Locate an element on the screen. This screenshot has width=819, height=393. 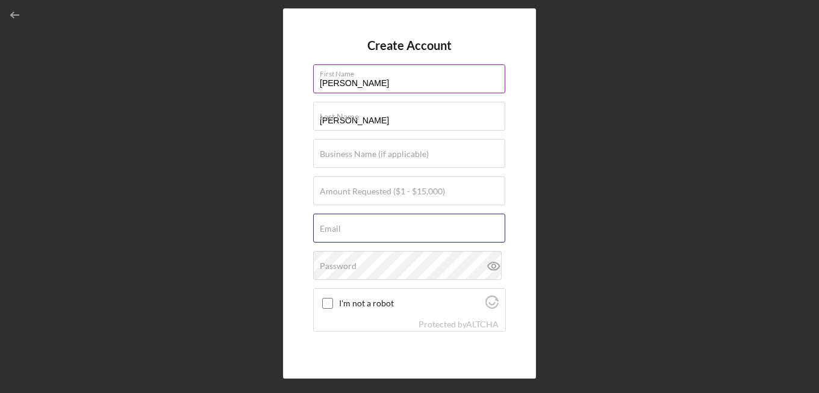
label: Business Name (if applicable) is located at coordinates (374, 154).